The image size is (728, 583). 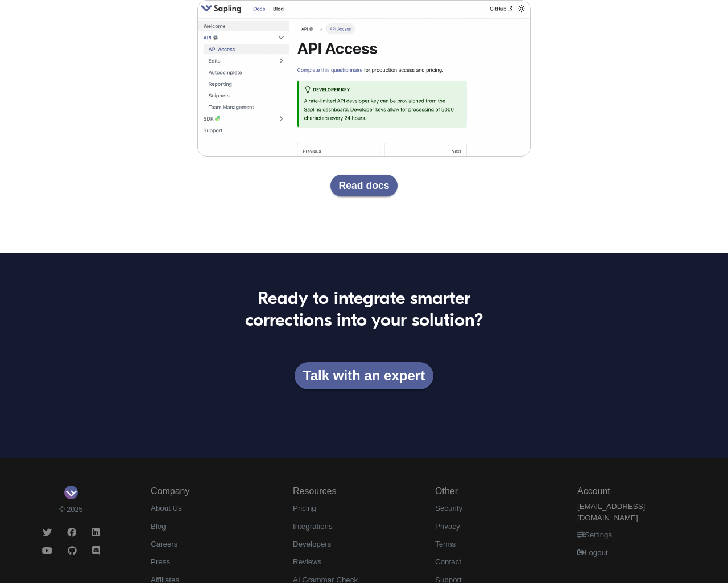 I want to click on a: Careers, so click(x=164, y=545).